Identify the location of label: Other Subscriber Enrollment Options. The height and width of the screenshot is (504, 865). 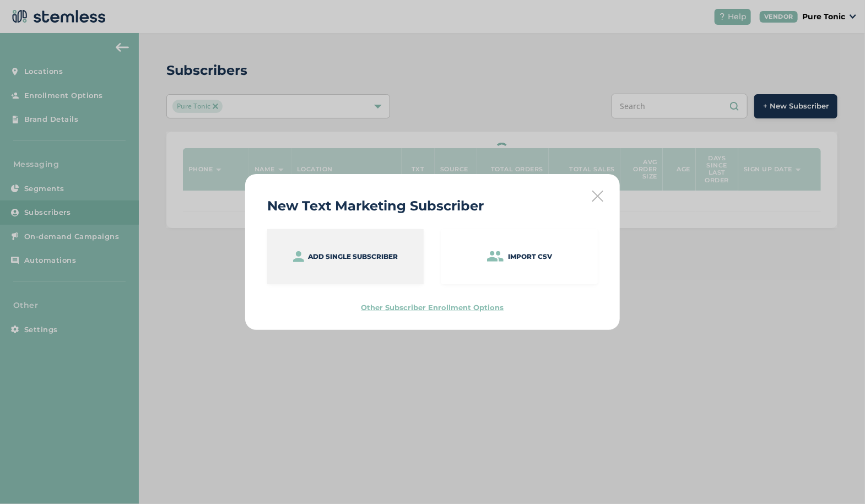
(433, 307).